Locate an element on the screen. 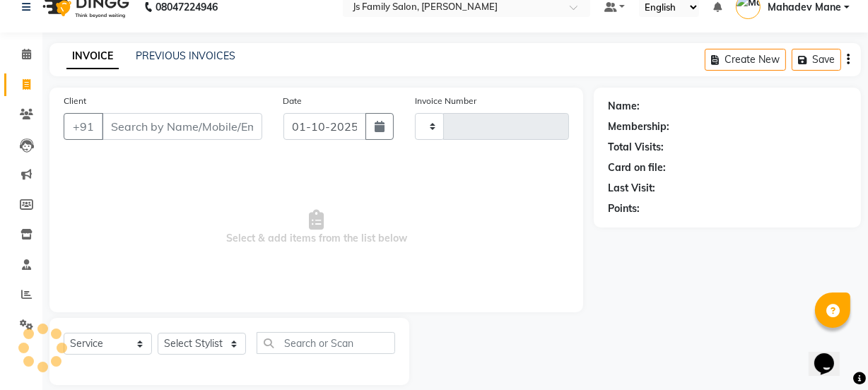 This screenshot has height=390, width=868. a: INVOICE is located at coordinates (93, 57).